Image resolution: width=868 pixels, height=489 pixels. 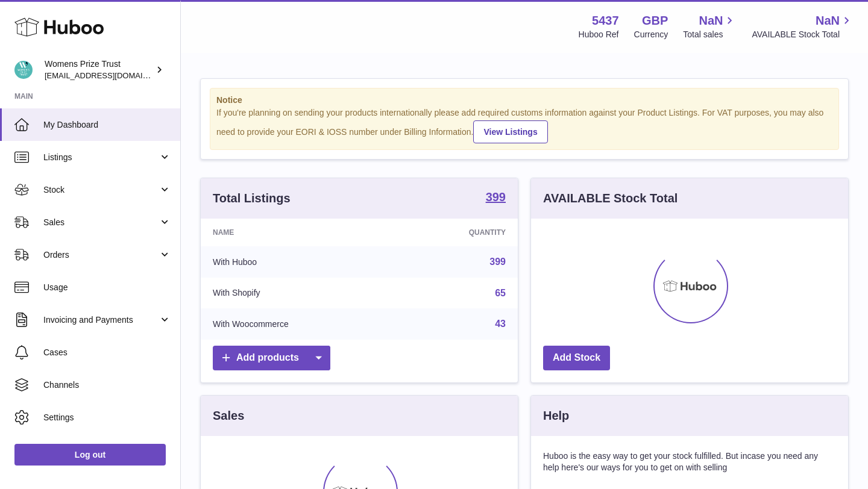 I want to click on span: Stock, so click(x=100, y=190).